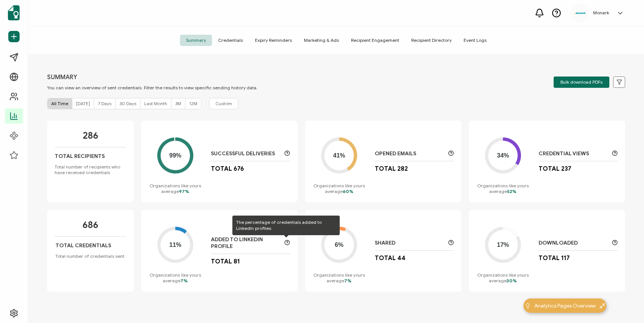  Describe the element at coordinates (224, 104) in the screenshot. I see `span: Custom` at that location.